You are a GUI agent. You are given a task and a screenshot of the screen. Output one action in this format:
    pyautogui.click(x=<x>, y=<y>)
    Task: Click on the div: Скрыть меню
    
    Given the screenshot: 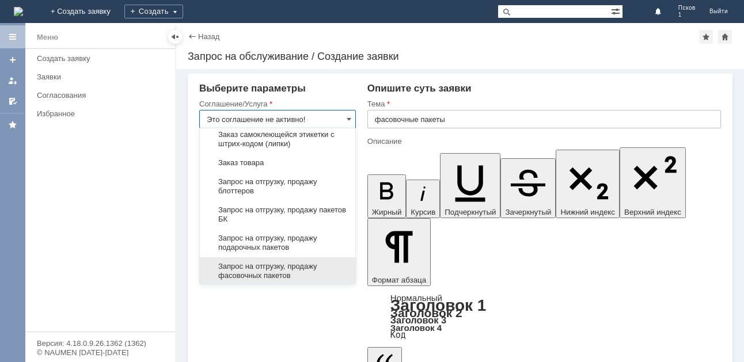 What is the action you would take?
    pyautogui.click(x=175, y=37)
    